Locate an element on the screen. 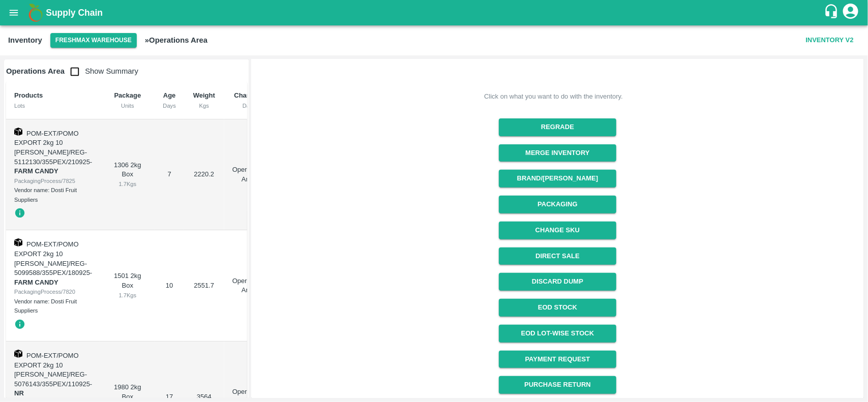  td: 7 is located at coordinates (169, 175).